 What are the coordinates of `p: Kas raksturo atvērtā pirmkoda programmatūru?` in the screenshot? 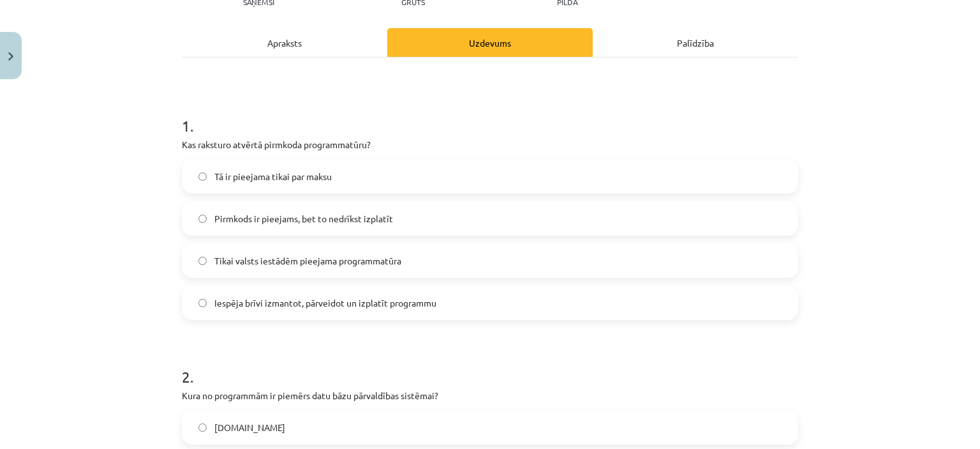 It's located at (490, 144).